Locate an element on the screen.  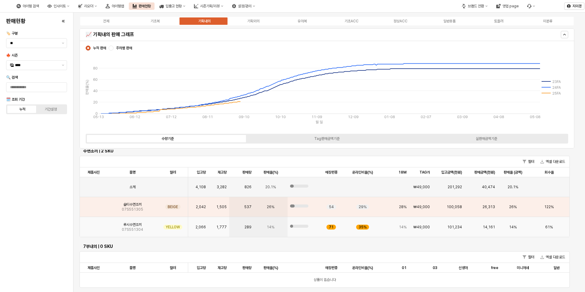
span: 289 is located at coordinates (248, 227).